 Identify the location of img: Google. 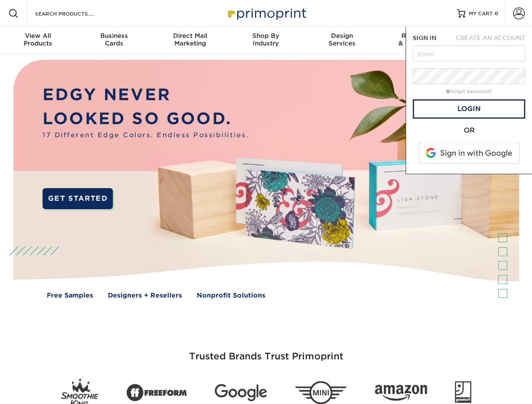
(241, 392).